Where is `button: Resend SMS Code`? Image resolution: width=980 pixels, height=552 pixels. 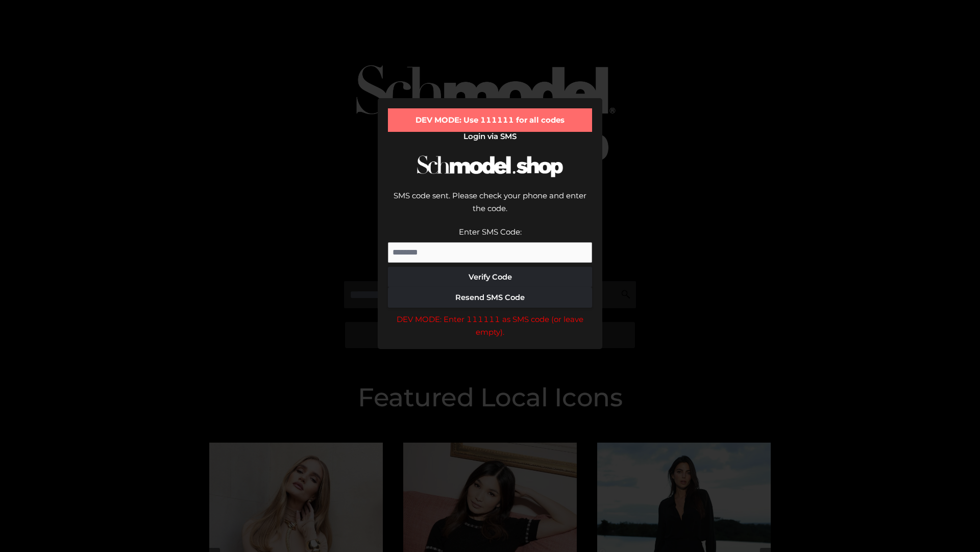
button: Resend SMS Code is located at coordinates (490, 297).